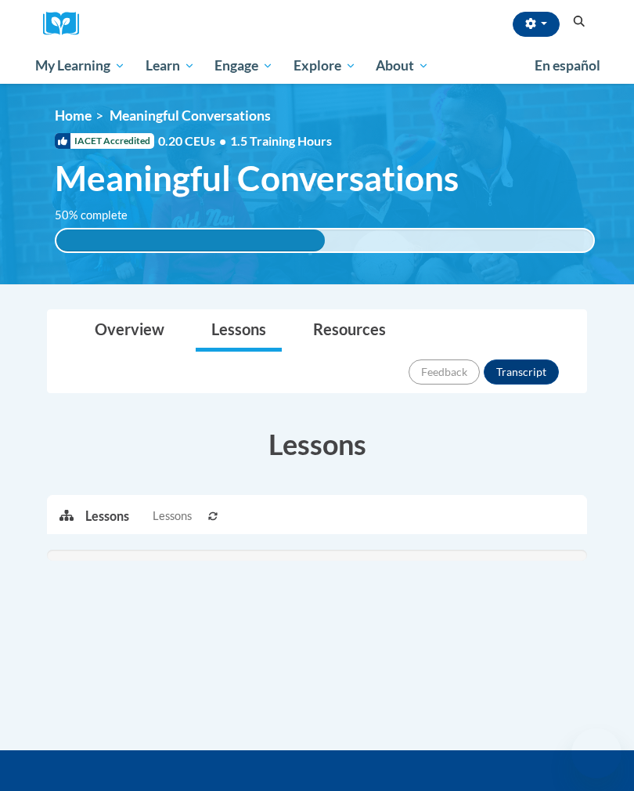 This screenshot has height=791, width=634. I want to click on span: 1.5 Training Hours, so click(281, 140).